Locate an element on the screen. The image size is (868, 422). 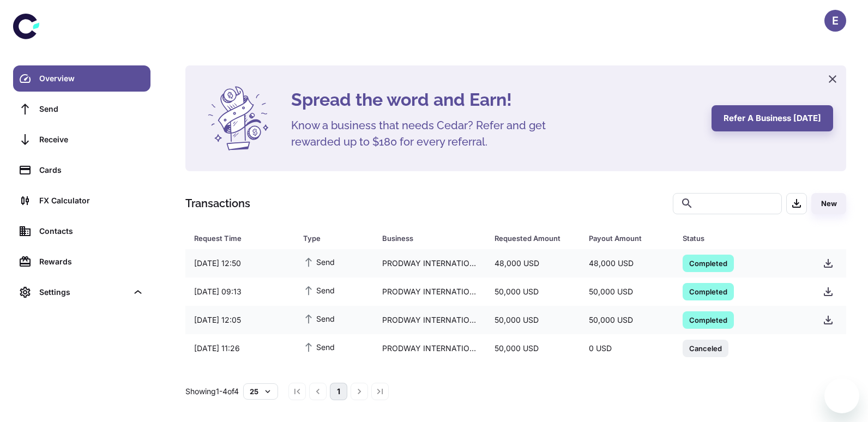
span: Request Time is located at coordinates (242, 238).